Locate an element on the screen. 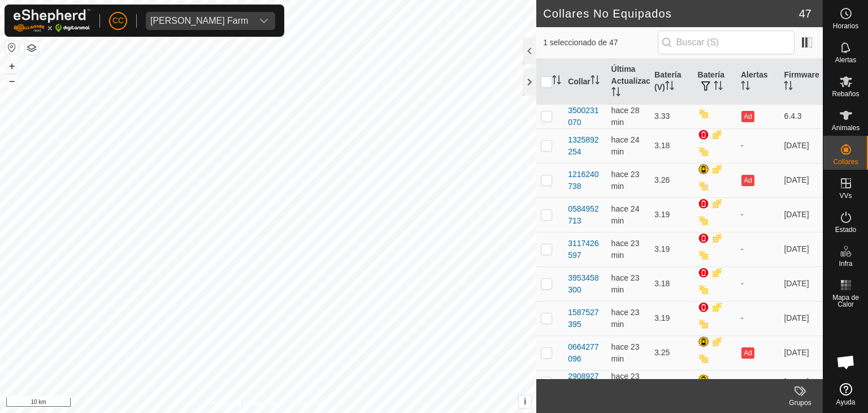  span: 15 sept 2025, 13:51 is located at coordinates (626, 116).